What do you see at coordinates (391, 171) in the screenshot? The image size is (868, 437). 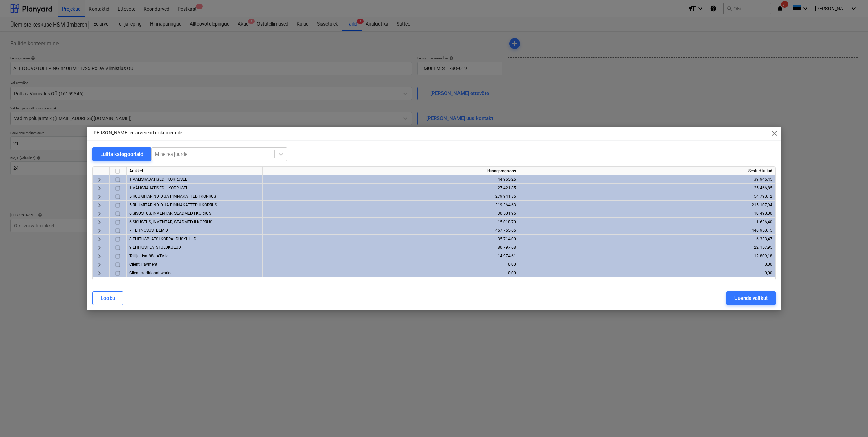 I see `div: Hinnaprognoos` at bounding box center [391, 171].